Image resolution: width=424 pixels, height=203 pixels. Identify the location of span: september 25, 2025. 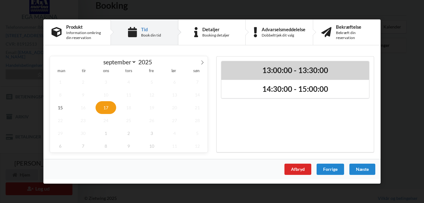
(129, 120).